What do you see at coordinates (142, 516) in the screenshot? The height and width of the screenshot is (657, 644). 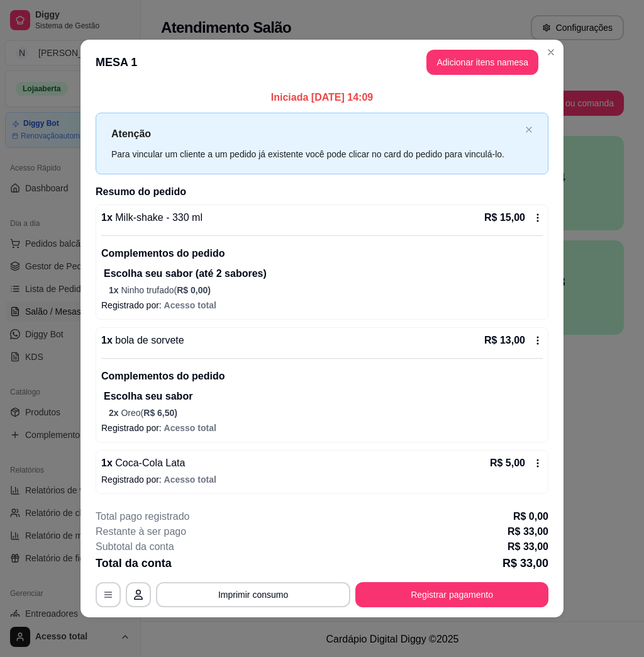 I see `p: Total pago registrado` at bounding box center [142, 516].